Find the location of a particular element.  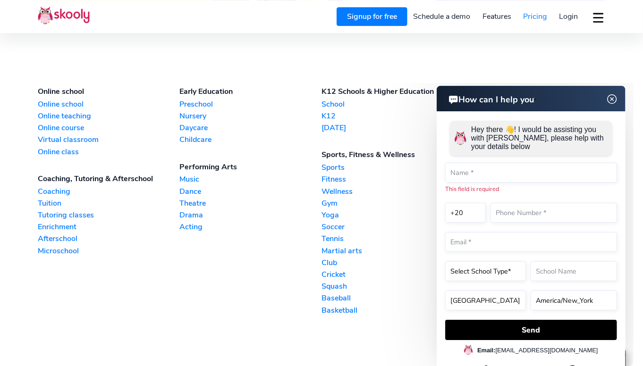

a: Club is located at coordinates (392, 263).